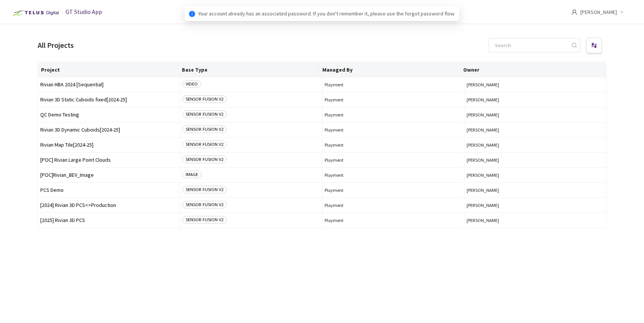 Image resolution: width=644 pixels, height=323 pixels. I want to click on span: IMAGE, so click(192, 174).